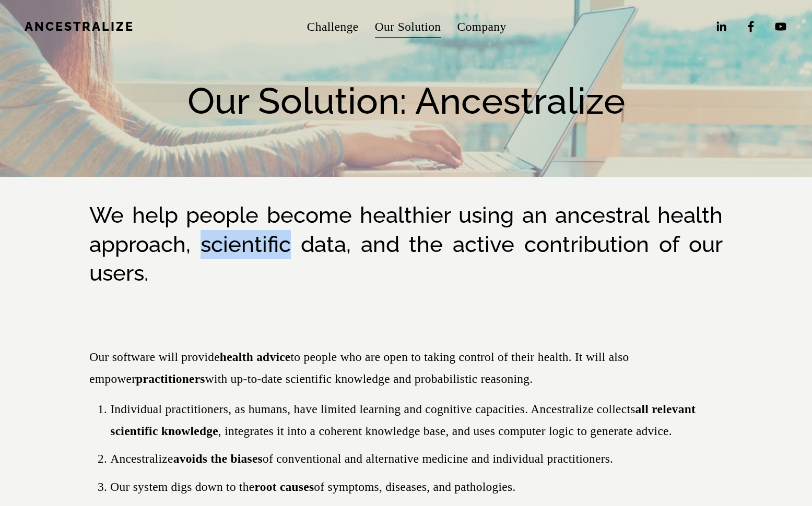  I want to click on h1: Our Solution: Ancestralize, so click(406, 101).